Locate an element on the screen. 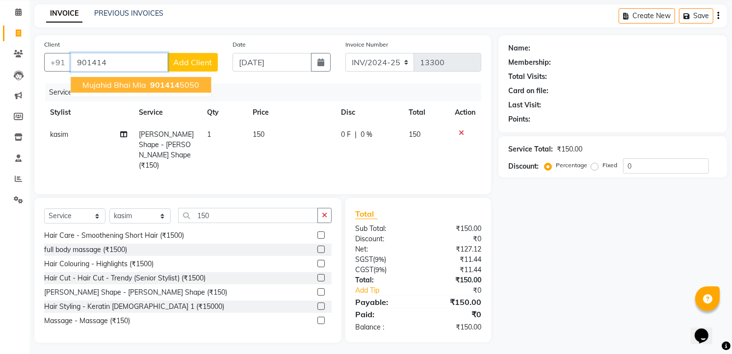  div: Hair Cut - Hair Cut - Trendy (Senior Stylist) (₹1500) is located at coordinates (125, 278).